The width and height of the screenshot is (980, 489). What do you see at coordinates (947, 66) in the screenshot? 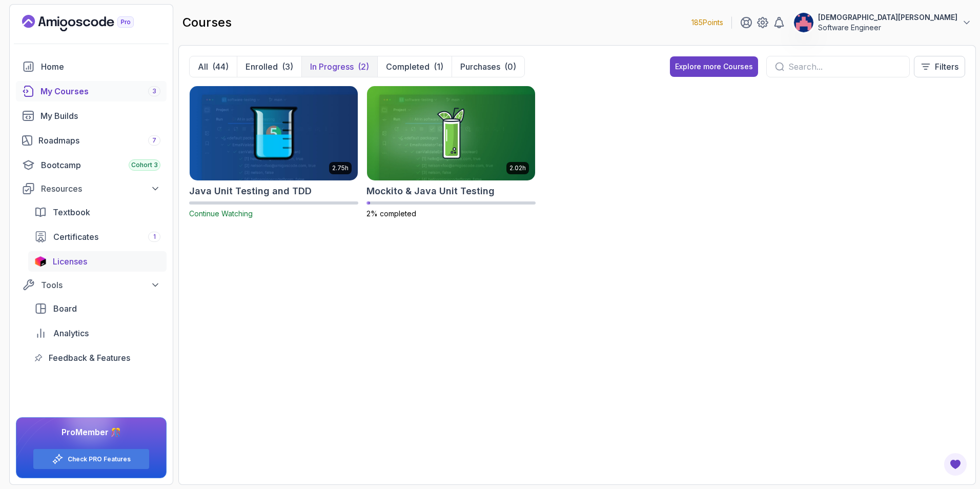
I see `p: Filters` at bounding box center [947, 66].